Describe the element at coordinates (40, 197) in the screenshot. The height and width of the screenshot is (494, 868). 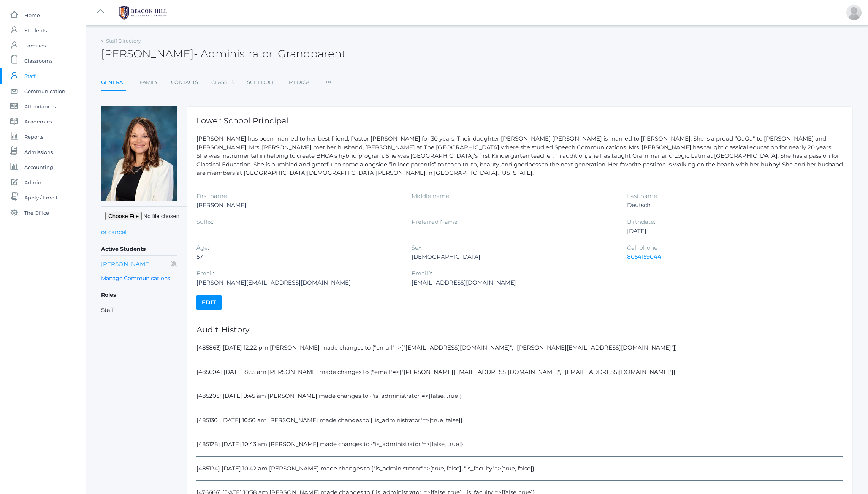
I see `span: Apply / Enroll` at that location.